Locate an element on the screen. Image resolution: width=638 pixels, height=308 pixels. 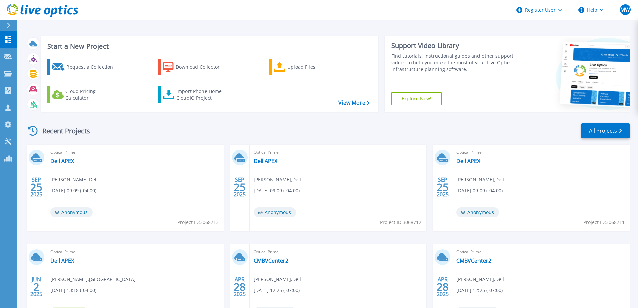
span: MW is located at coordinates (625, 10).